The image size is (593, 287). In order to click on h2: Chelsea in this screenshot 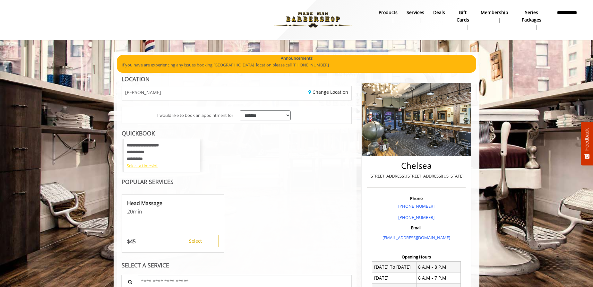, I will do `click(416, 166)`.